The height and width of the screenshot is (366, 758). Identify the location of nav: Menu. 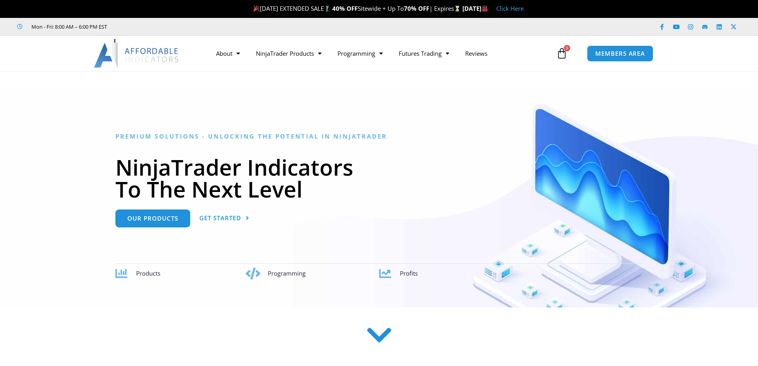
(381, 53).